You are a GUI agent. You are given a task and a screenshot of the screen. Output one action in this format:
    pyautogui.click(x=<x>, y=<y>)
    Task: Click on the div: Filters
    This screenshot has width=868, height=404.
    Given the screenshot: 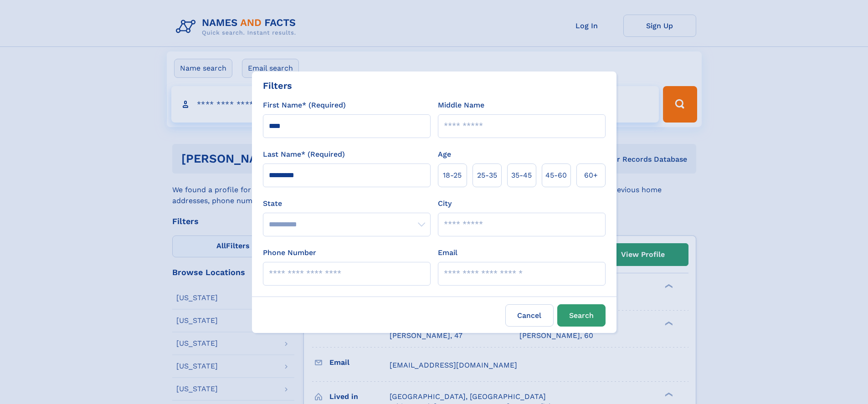 What is the action you would take?
    pyautogui.click(x=277, y=85)
    